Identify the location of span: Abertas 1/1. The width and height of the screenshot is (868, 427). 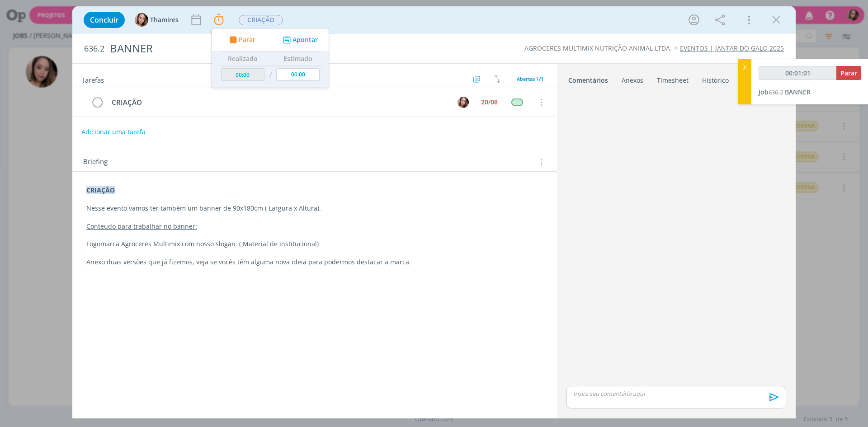
(530, 78).